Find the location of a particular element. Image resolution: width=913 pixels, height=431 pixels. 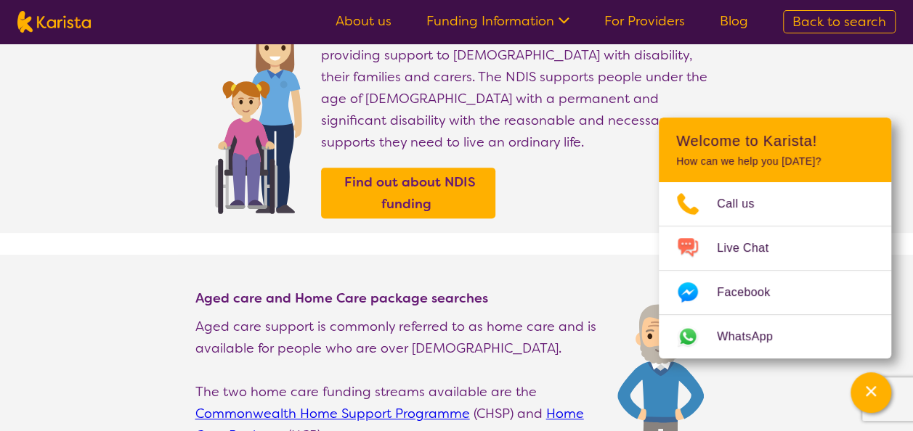

a: Back to search is located at coordinates (839, 22).